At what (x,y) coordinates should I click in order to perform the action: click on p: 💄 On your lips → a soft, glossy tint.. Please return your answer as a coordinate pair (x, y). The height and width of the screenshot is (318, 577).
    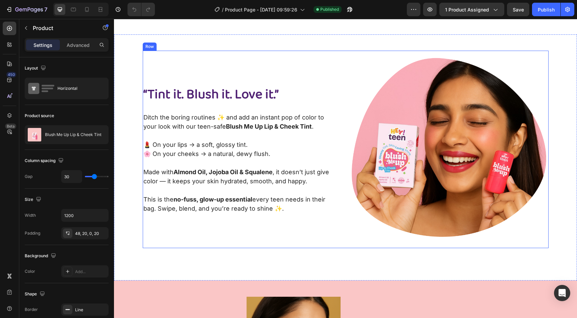
    Looking at the image, I should click on (122, 126).